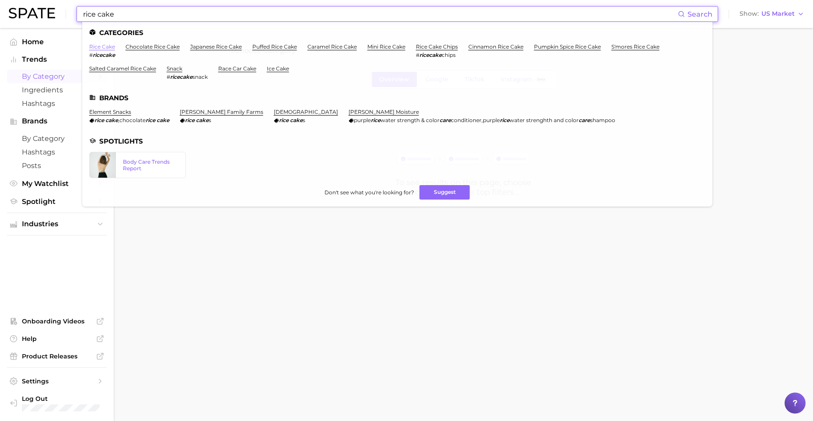 The image size is (813, 421). I want to click on button: ShowUS Market, so click(772, 14).